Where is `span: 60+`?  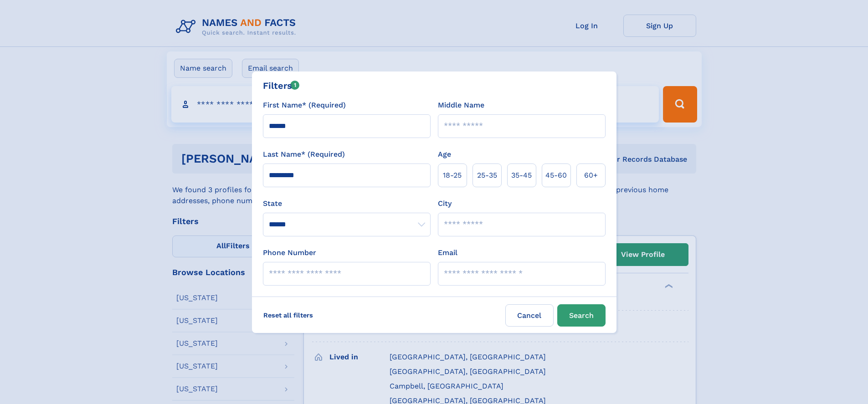 span: 60+ is located at coordinates (591, 175).